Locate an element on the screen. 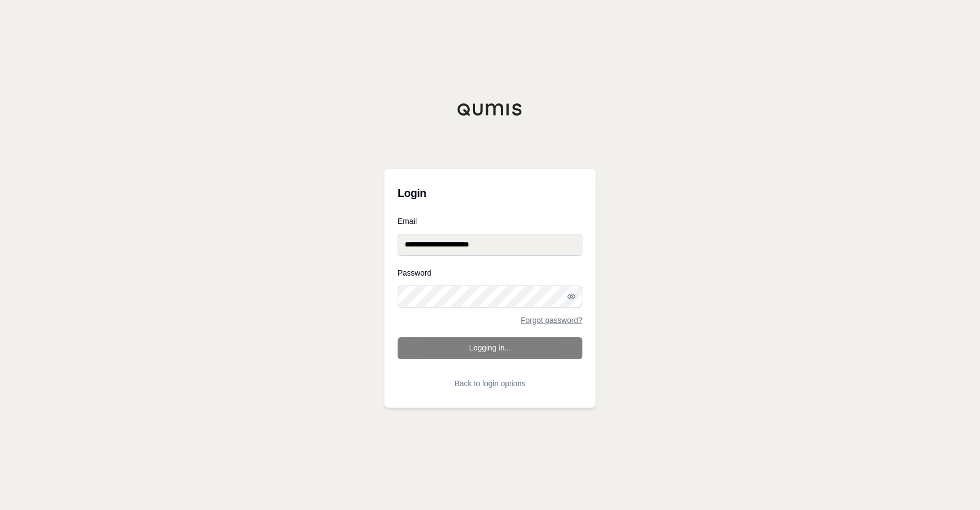 This screenshot has width=980, height=510. label: Password is located at coordinates (490, 273).